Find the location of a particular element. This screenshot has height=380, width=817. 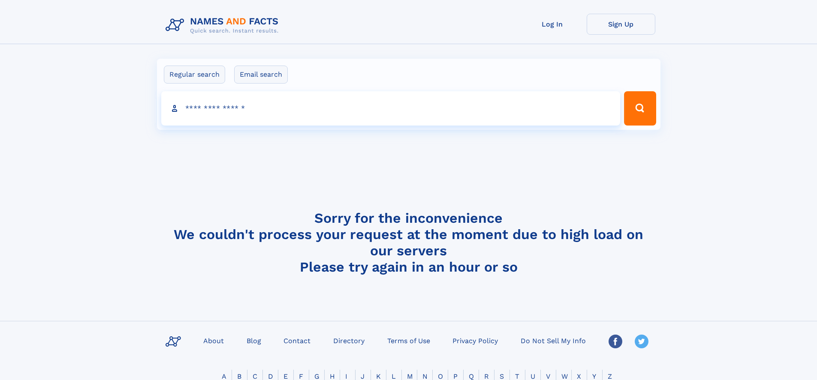

img: Twitter is located at coordinates (641, 342).